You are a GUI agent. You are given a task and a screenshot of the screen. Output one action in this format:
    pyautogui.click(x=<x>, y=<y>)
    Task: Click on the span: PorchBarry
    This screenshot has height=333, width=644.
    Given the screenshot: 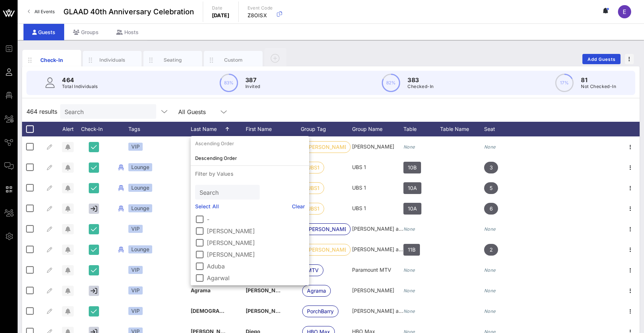 What is the action you would take?
    pyautogui.click(x=320, y=311)
    